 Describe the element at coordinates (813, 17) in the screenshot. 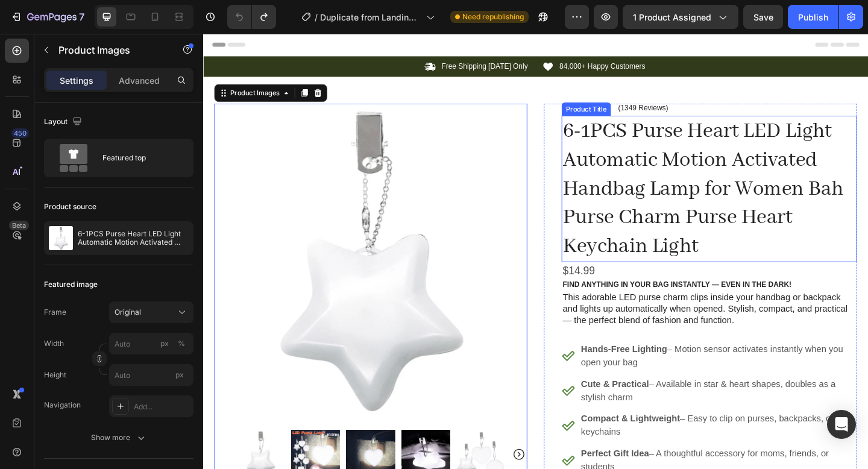

I see `button: Publish` at that location.